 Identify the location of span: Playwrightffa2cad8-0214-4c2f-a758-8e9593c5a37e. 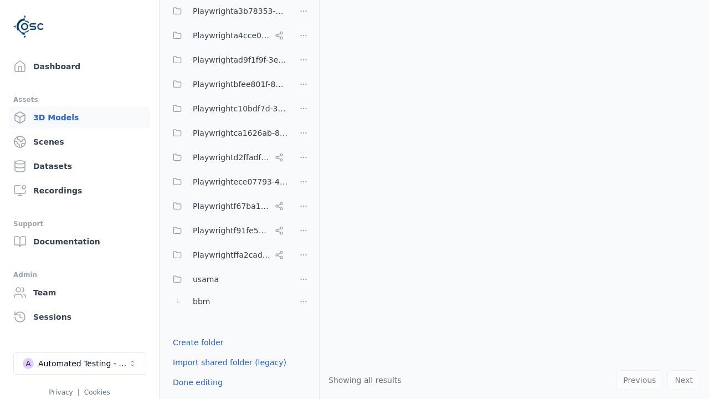
(232, 255).